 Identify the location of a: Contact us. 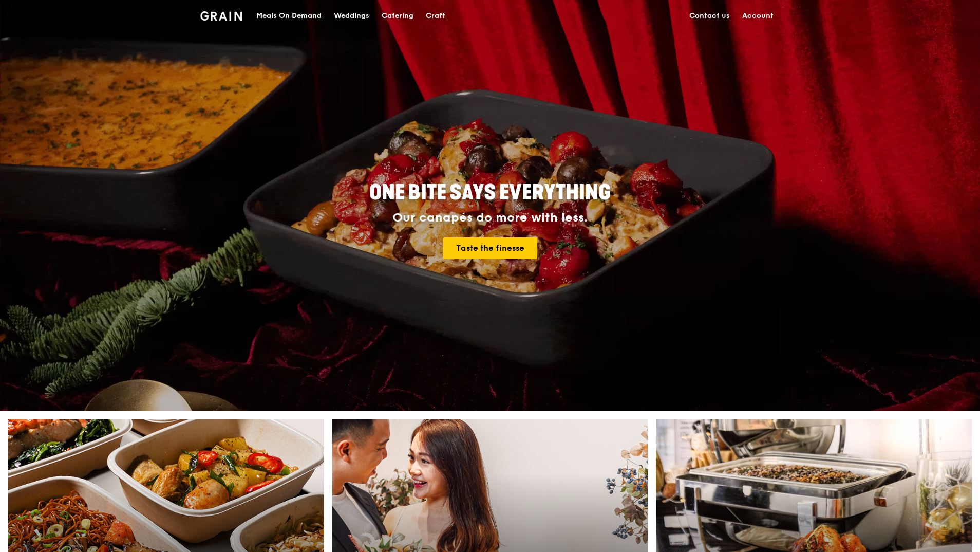
(709, 16).